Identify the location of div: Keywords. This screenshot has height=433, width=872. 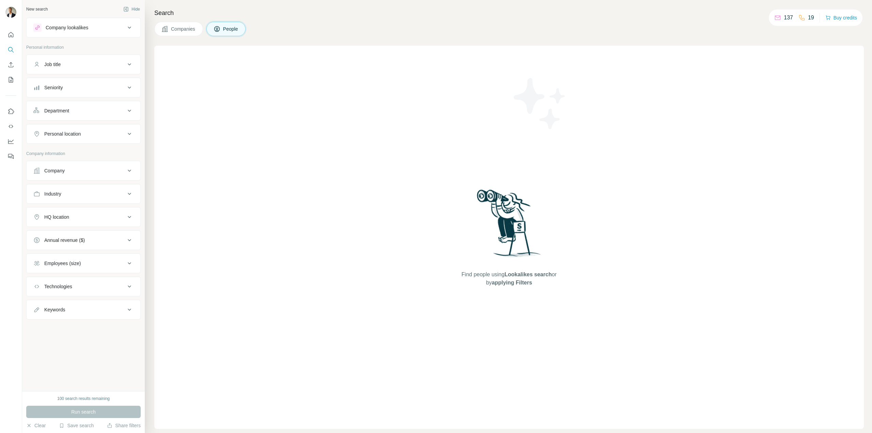
(54, 310).